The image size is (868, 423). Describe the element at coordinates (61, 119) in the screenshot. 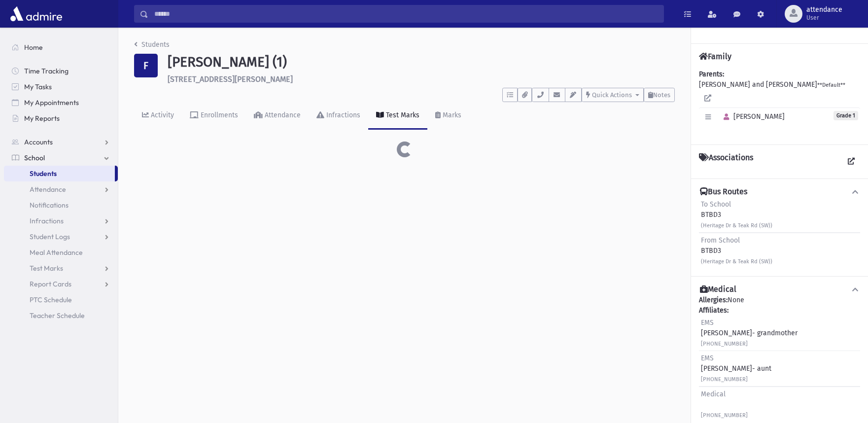

I see `a: My Reports` at that location.